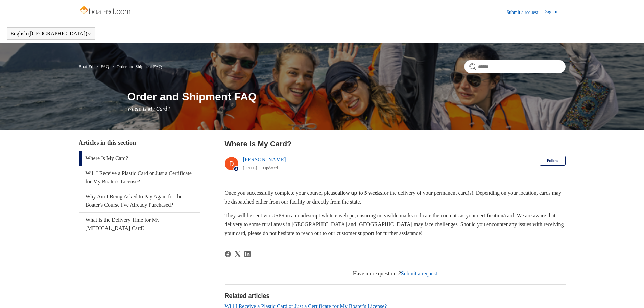 Image resolution: width=644 pixels, height=308 pixels. I want to click on h1: Order and Shipment FAQ, so click(346, 97).